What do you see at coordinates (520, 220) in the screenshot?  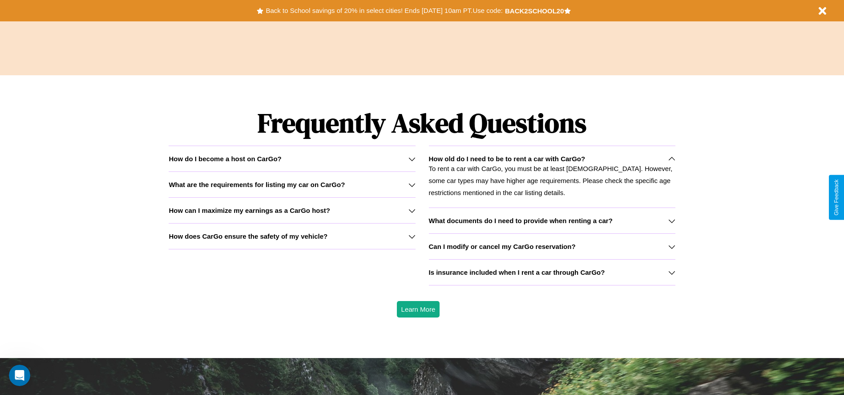 I see `h3: What documents do I need to provide when renting a car?` at bounding box center [520, 220].